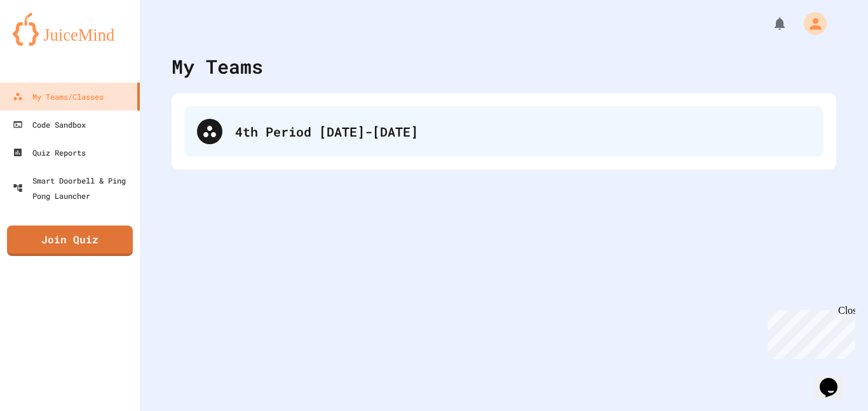 Image resolution: width=868 pixels, height=411 pixels. Describe the element at coordinates (47, 43) in the screenshot. I see `div: Chat with us now!Close` at that location.